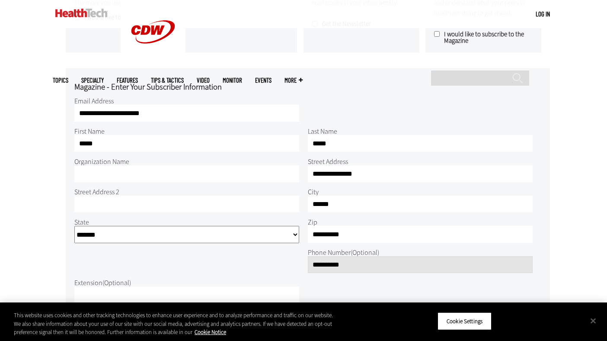 Image resolution: width=607 pixels, height=341 pixels. I want to click on label: Street Address, so click(328, 161).